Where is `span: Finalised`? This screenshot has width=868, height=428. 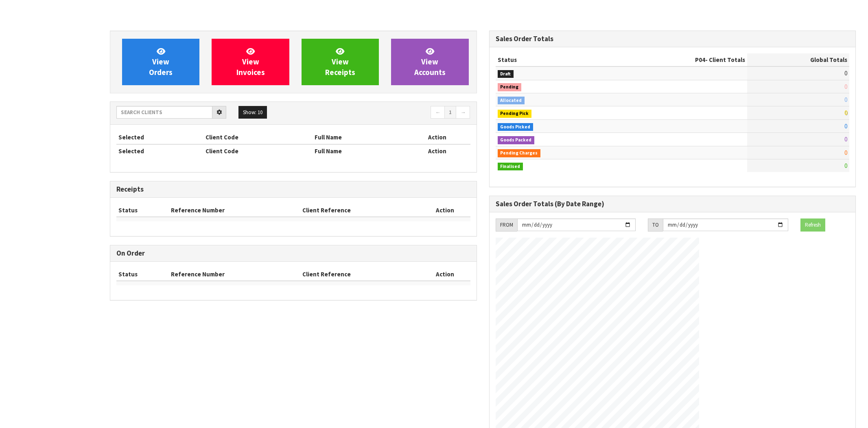 span: Finalised is located at coordinates (511, 167).